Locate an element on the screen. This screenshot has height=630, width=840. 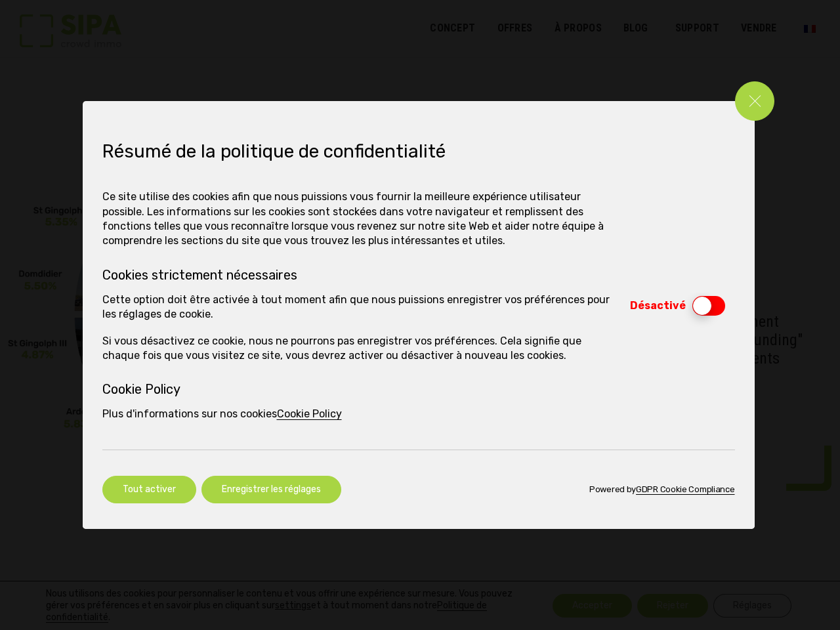
span: Désactivé is located at coordinates (658, 306).